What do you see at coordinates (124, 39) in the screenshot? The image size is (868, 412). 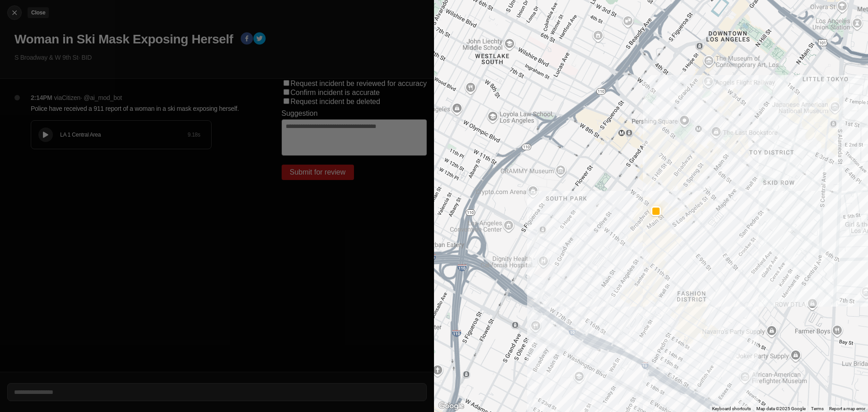 I see `h1: Woman in Ski Mask Exposing Herself` at bounding box center [124, 39].